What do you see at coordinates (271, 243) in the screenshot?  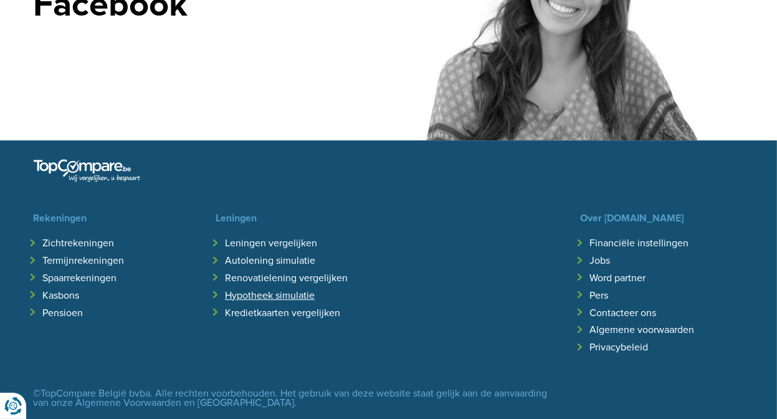 I see `a: Leningen vergelijken` at bounding box center [271, 243].